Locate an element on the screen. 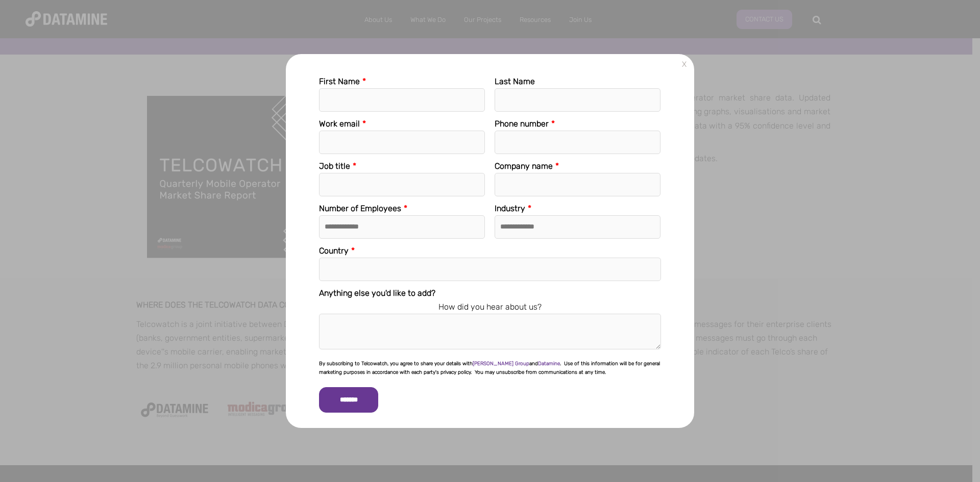 The image size is (980, 482). span: Industry is located at coordinates (510, 208).